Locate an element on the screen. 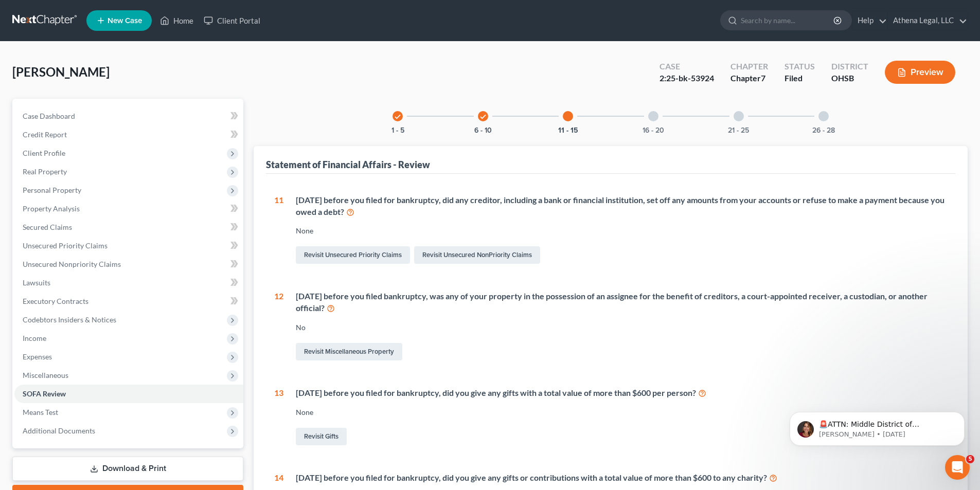  a: Unsecured Nonpriority Claims is located at coordinates (129, 265).